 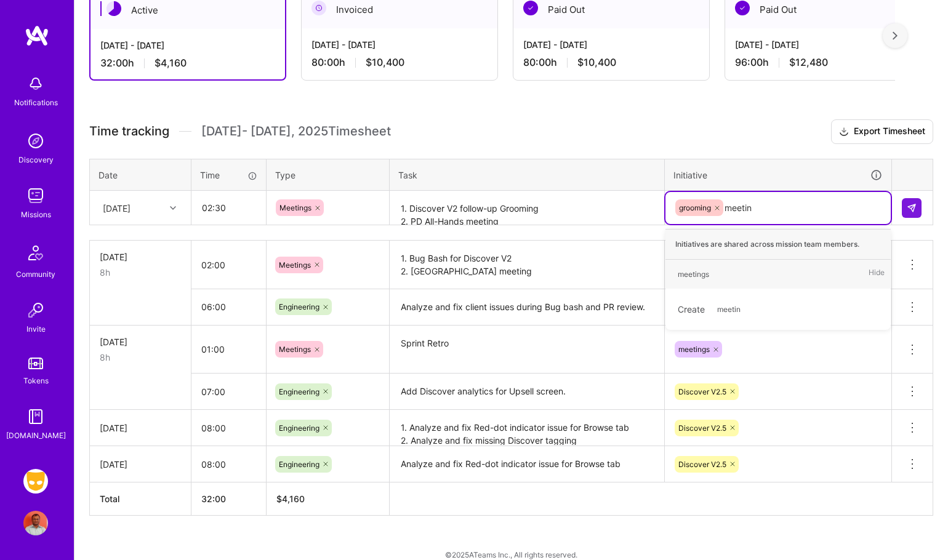 I want to click on div: 96:00 h, so click(x=823, y=62).